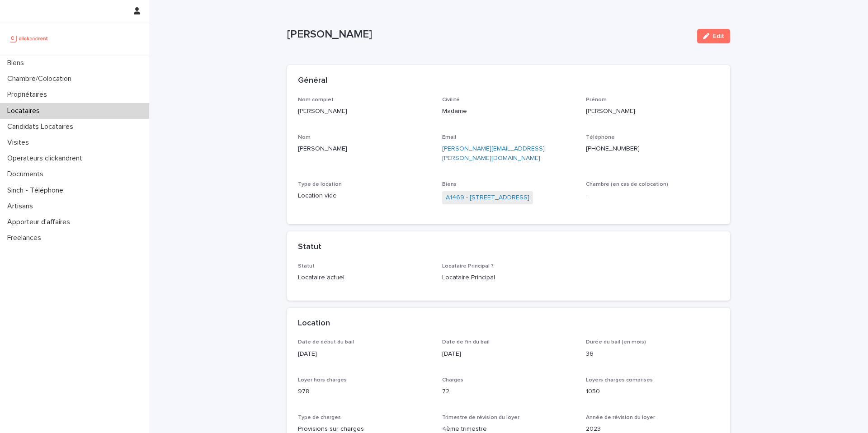 This screenshot has width=868, height=433. What do you see at coordinates (601, 138) in the screenshot?
I see `span: Téléphone` at bounding box center [601, 138].